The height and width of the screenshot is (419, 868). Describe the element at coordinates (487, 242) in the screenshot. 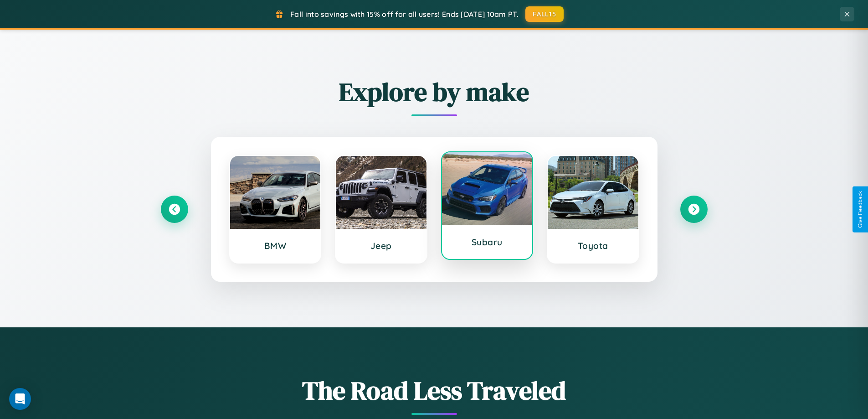

I see `h3: Subaru` at that location.